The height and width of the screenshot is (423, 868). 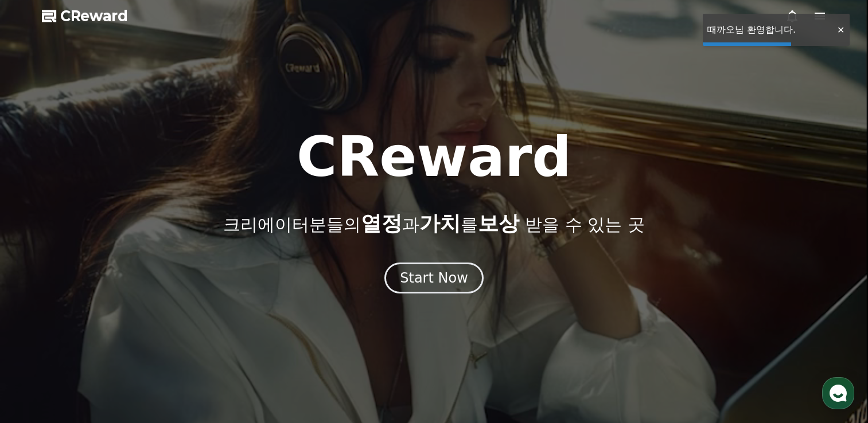 What do you see at coordinates (440, 223) in the screenshot?
I see `span: 가치` at bounding box center [440, 223].